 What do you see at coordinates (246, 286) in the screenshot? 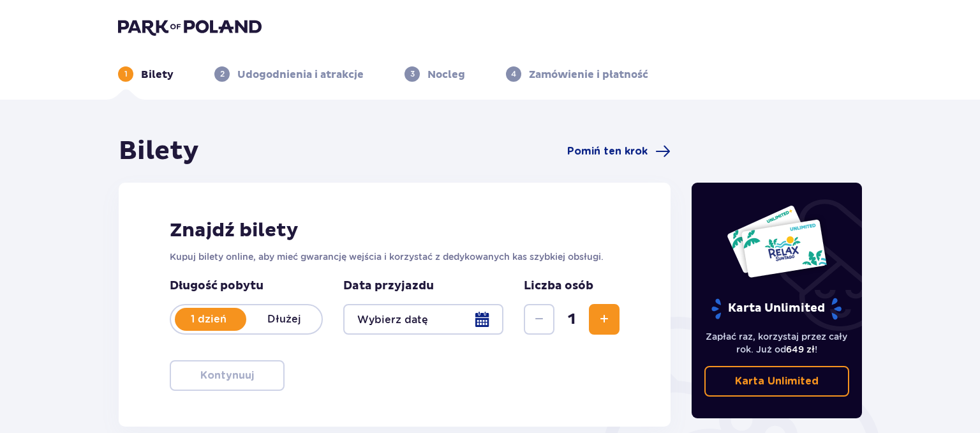
I see `p: Długość pobytu` at bounding box center [246, 286].